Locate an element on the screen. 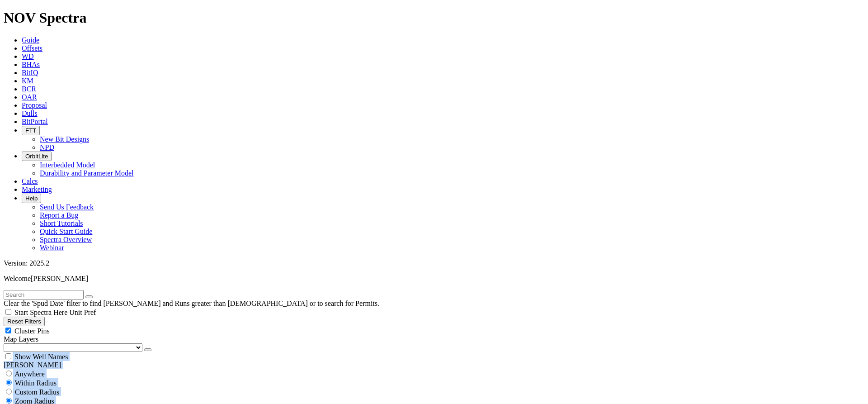  span: Within Radius is located at coordinates (35, 383).